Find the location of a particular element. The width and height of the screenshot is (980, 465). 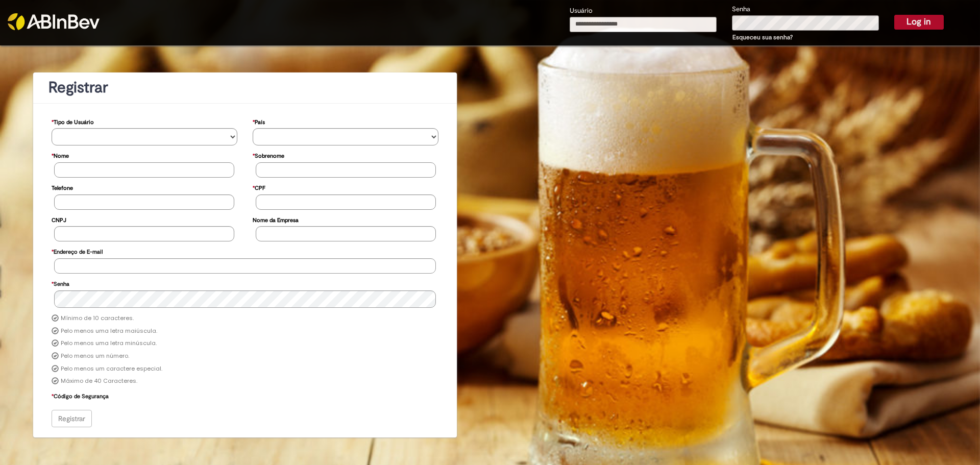

label: CNPJ is located at coordinates (58, 219).